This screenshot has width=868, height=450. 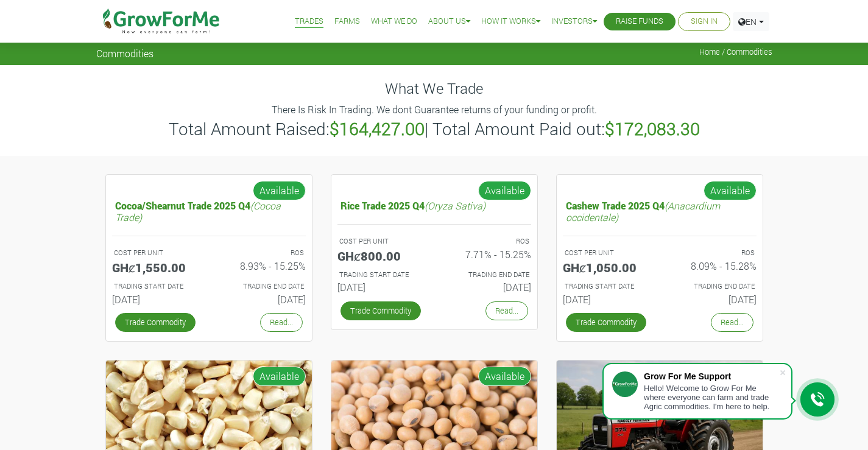 What do you see at coordinates (309, 21) in the screenshot?
I see `a: Trades` at bounding box center [309, 21].